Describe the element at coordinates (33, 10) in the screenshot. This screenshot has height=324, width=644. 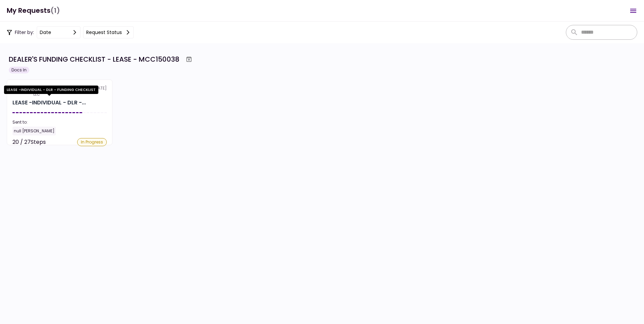
I see `h1: My Requests` at that location.